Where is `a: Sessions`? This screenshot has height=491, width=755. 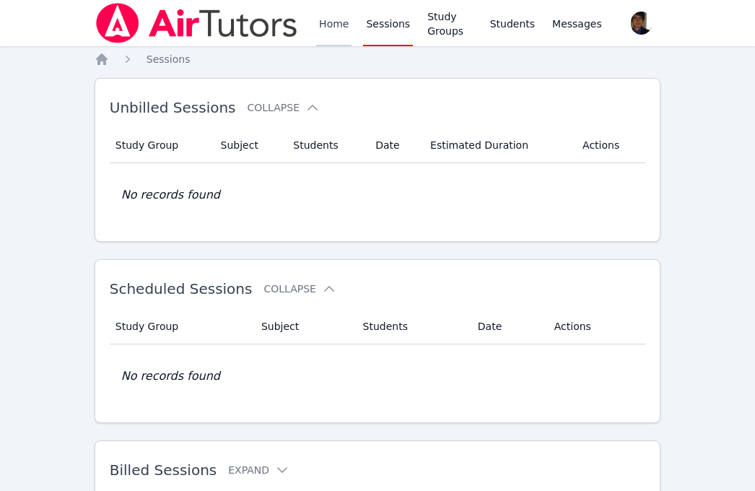
a: Sessions is located at coordinates (168, 59).